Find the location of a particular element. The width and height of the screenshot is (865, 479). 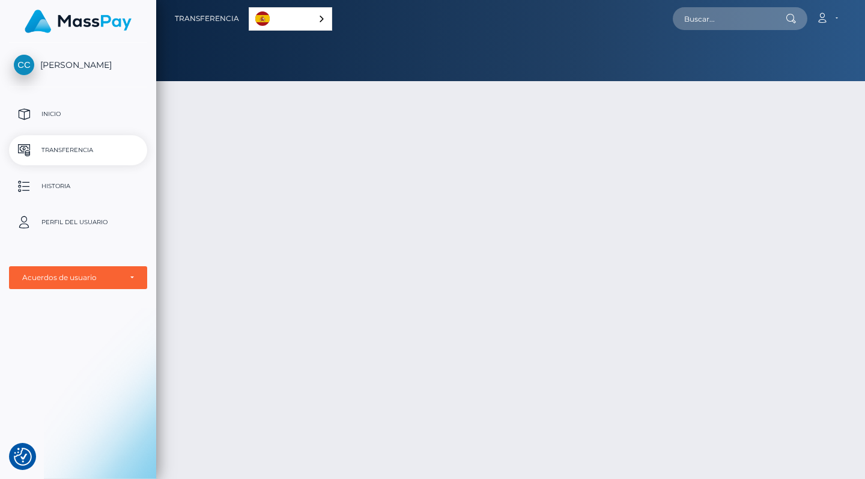

a: Inicio is located at coordinates (78, 114).